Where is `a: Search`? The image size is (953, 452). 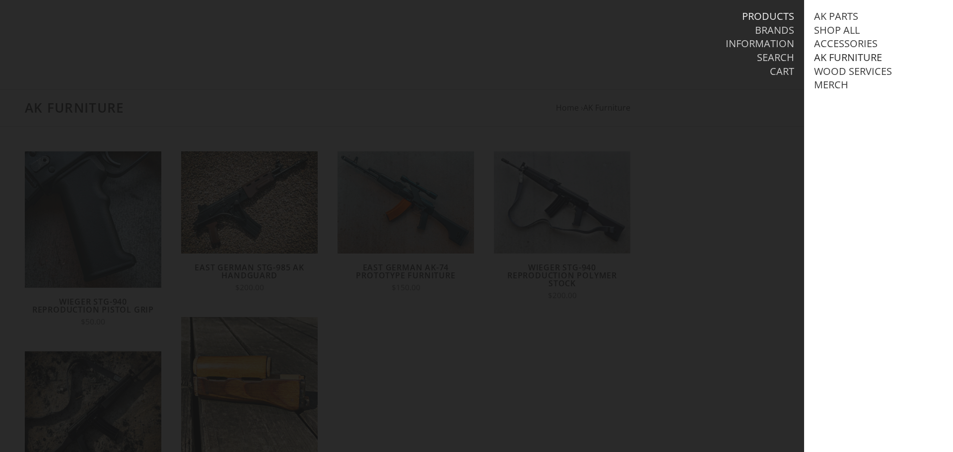 a: Search is located at coordinates (776, 58).